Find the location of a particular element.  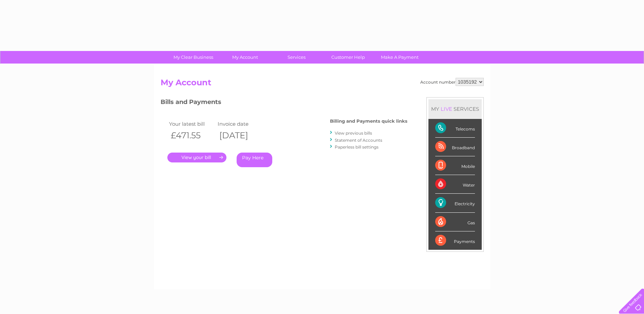

div: Gas is located at coordinates (455, 222).